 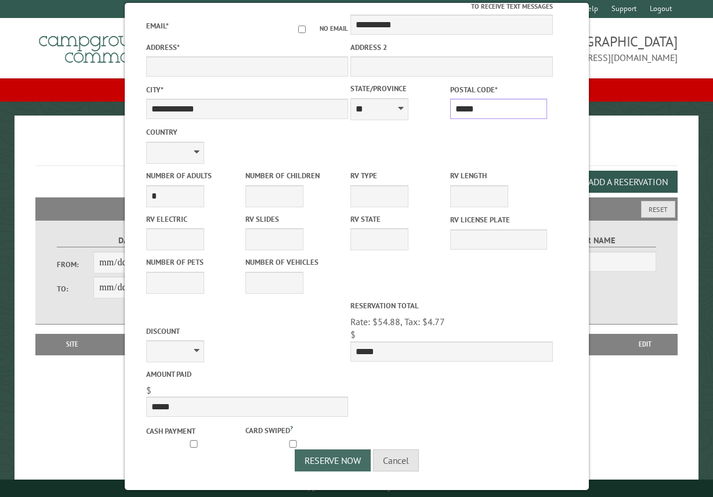 What do you see at coordinates (145, 344) in the screenshot?
I see `th: Dates` at bounding box center [145, 344].